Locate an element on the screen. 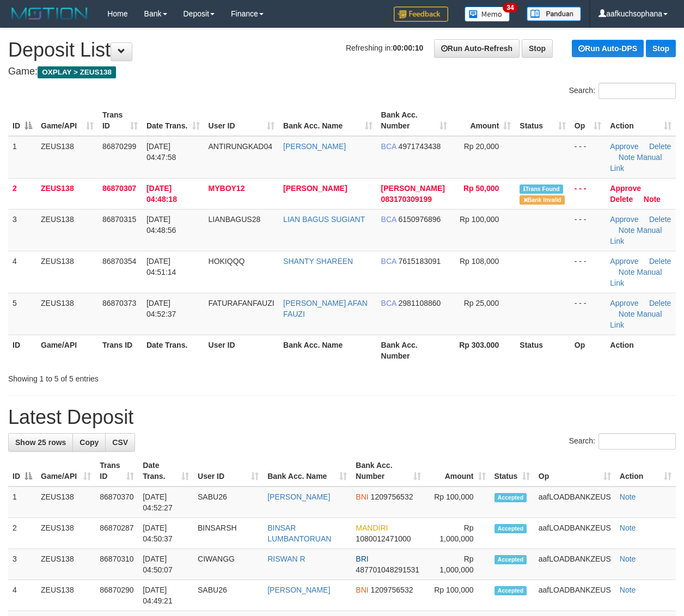  td: 3 is located at coordinates (22, 230).